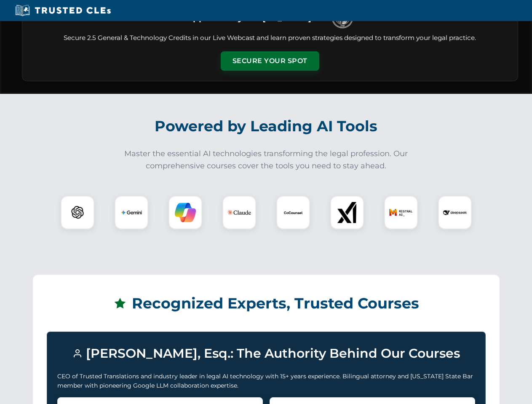 The width and height of the screenshot is (532, 404). I want to click on h2: Recognized Experts, Trusted Courses, so click(266, 303).